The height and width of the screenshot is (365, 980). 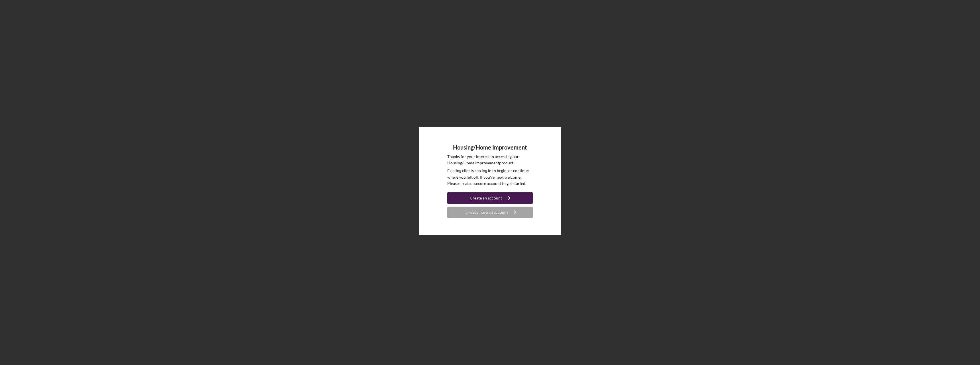 I want to click on p: Existing clients can log in to begin, or continue where you left off. If you're new, welcome! Ple..., so click(x=490, y=177).